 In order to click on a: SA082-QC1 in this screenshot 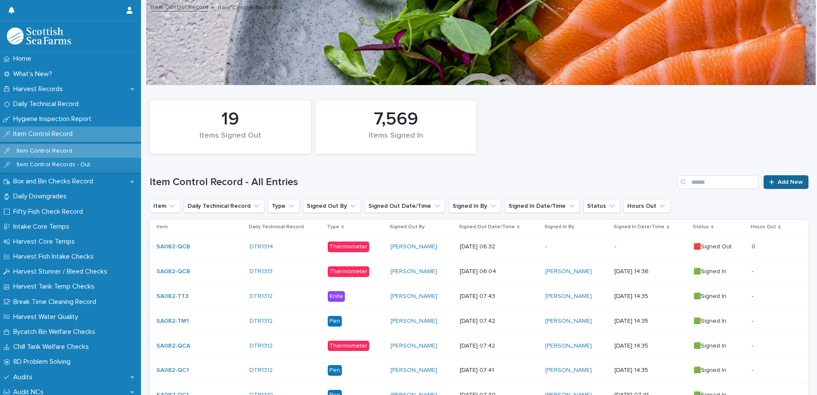, I will do `click(173, 370)`.